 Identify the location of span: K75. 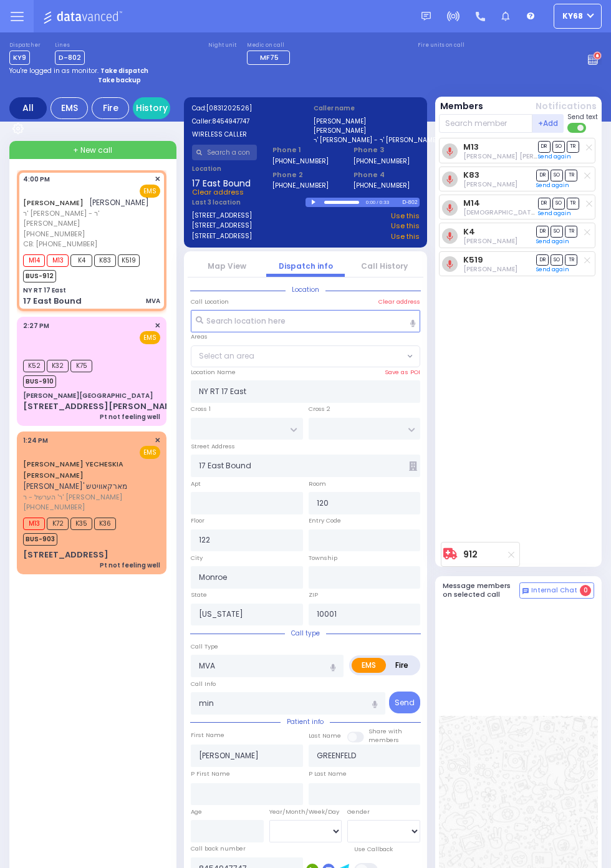
(81, 366).